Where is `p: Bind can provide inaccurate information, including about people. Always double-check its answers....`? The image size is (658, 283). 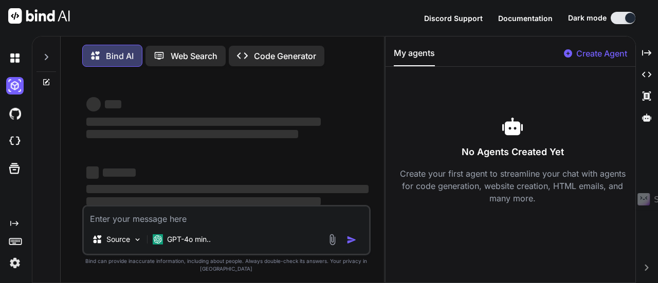 p: Bind can provide inaccurate information, including about people. Always double-check its answers.... is located at coordinates (227, 265).